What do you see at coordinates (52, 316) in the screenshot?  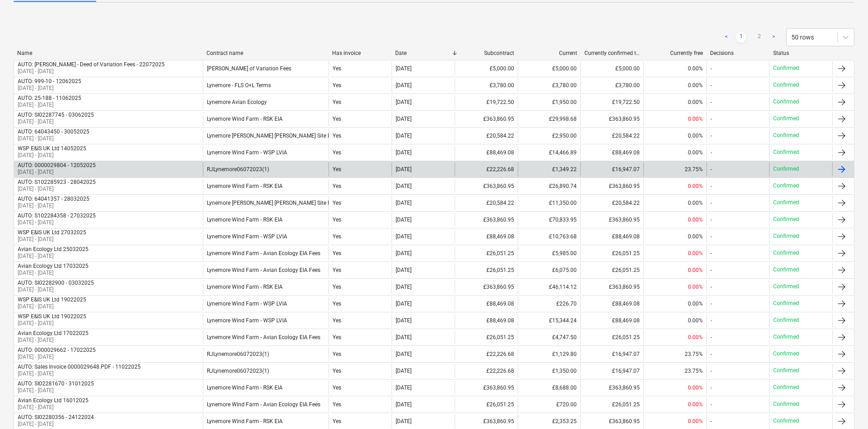 I see `div: WSP E&IS UK Ltd 19022025` at bounding box center [52, 316].